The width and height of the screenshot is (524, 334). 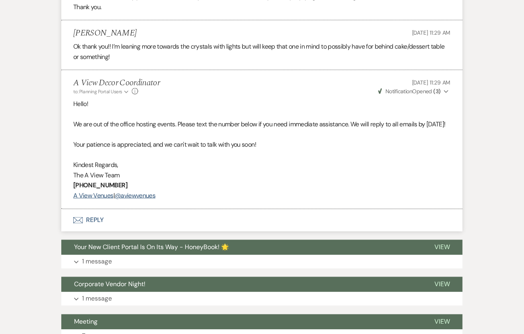 What do you see at coordinates (241, 284) in the screenshot?
I see `button: Corporate Vendor Night!` at bounding box center [241, 284].